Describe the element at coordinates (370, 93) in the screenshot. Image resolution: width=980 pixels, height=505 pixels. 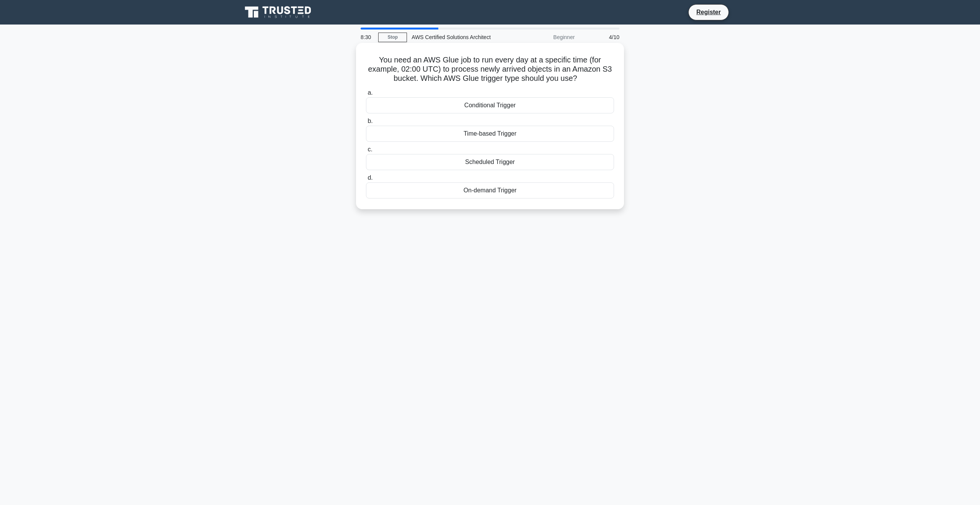
I see `span: a.` at that location.